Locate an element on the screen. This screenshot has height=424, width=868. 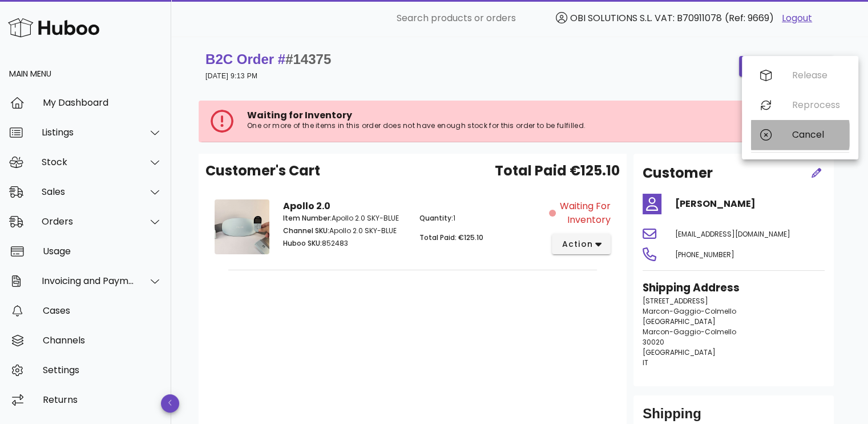
strong: B2C Order # is located at coordinates (268, 59).